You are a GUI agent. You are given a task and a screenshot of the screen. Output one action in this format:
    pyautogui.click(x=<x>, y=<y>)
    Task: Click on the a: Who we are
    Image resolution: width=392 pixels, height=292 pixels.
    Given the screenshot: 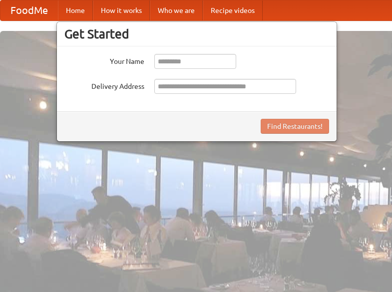 What is the action you would take?
    pyautogui.click(x=176, y=10)
    